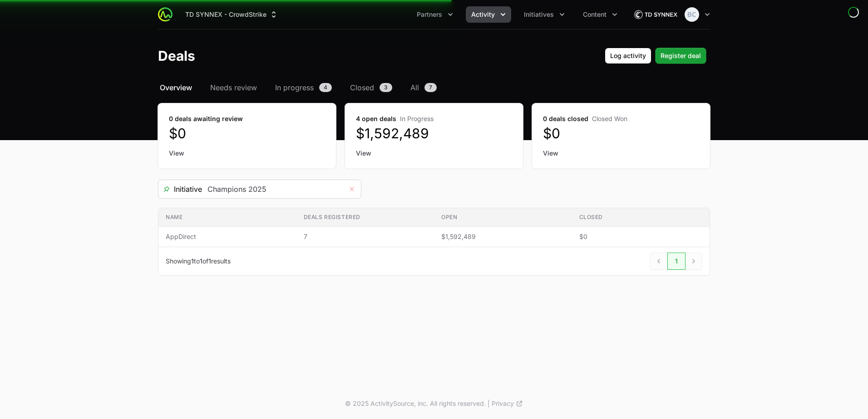  What do you see at coordinates (435, 15) in the screenshot?
I see `button: Partners` at bounding box center [435, 15].